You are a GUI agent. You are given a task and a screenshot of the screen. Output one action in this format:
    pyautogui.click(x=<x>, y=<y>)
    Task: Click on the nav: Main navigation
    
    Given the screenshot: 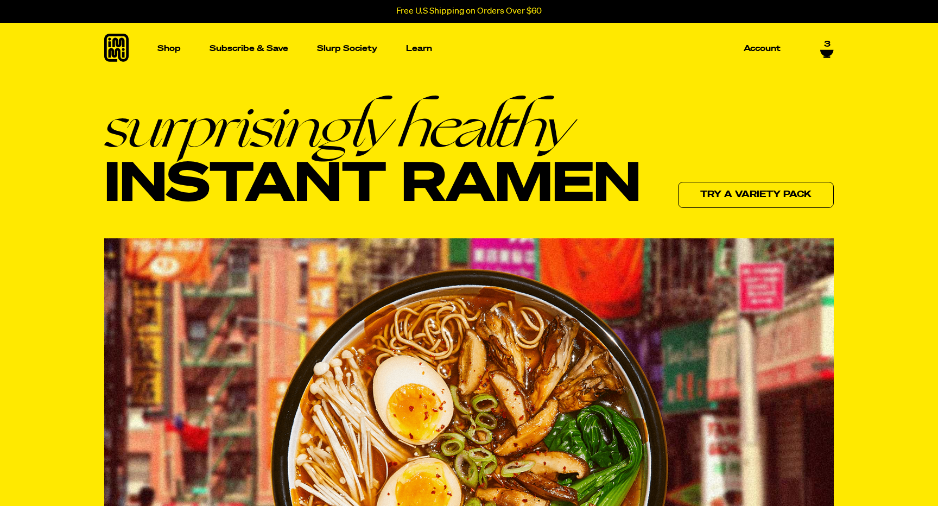 What is the action you would take?
    pyautogui.click(x=469, y=48)
    